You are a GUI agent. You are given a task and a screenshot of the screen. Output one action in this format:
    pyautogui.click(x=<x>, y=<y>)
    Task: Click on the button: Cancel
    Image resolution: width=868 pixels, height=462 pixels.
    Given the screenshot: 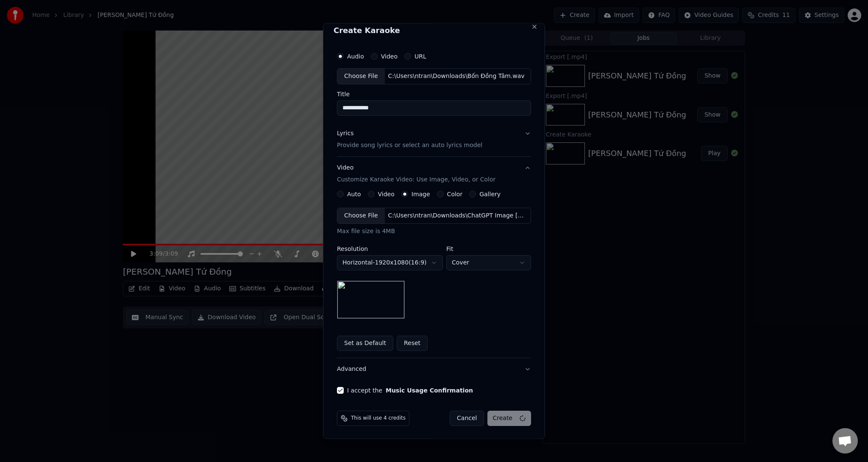 What is the action you would take?
    pyautogui.click(x=467, y=418)
    